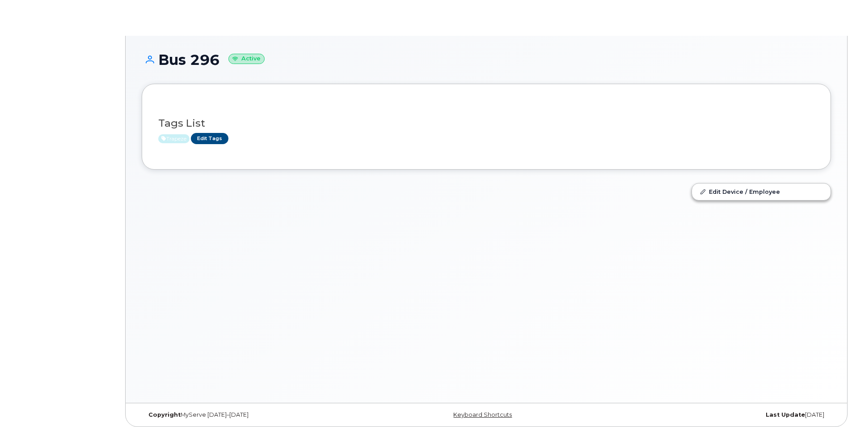 The height and width of the screenshot is (427, 852). What do you see at coordinates (483, 414) in the screenshot?
I see `a: Keyboard Shortcuts` at bounding box center [483, 414].